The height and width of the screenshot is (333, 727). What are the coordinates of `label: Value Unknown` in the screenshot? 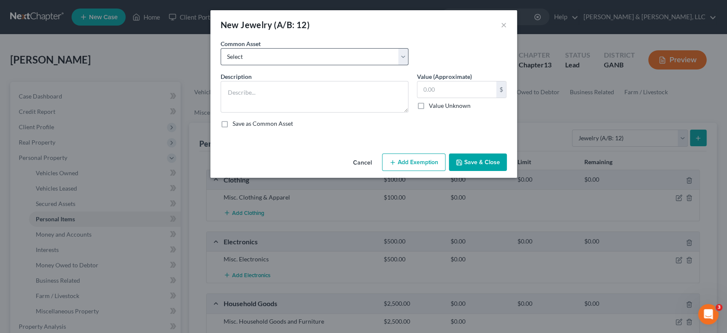 It's located at (450, 106).